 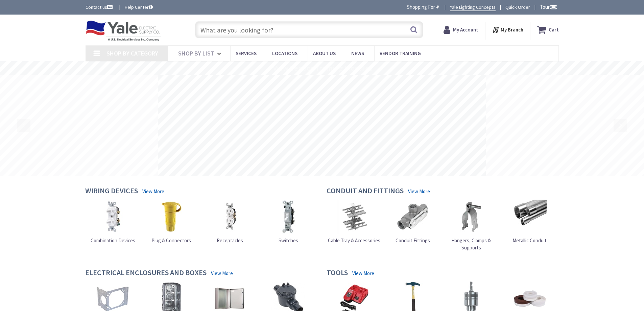 I want to click on span: Plug & Connectors, so click(x=171, y=240).